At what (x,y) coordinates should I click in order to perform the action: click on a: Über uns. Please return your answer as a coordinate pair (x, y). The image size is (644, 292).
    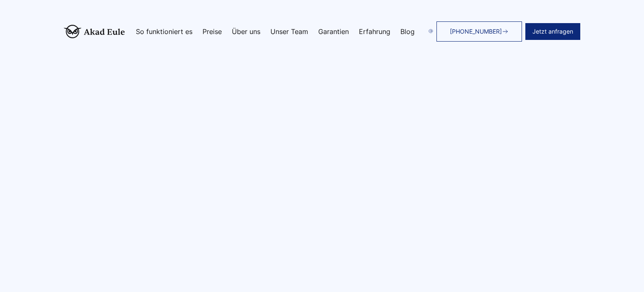
    Looking at the image, I should click on (246, 31).